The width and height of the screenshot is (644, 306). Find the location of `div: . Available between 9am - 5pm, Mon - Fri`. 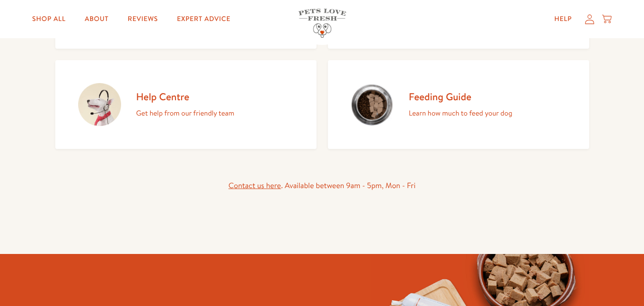

div: . Available between 9am - 5pm, Mon - Fri is located at coordinates (322, 185).